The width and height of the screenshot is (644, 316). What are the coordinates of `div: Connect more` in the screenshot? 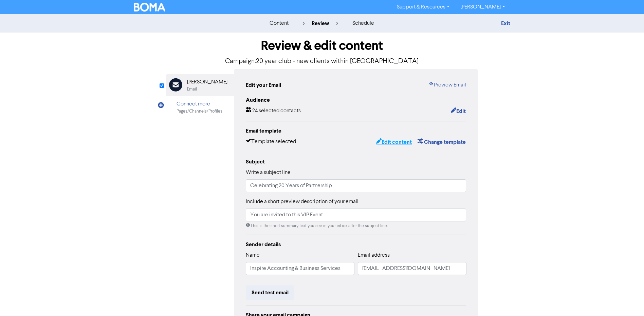 It's located at (199, 104).